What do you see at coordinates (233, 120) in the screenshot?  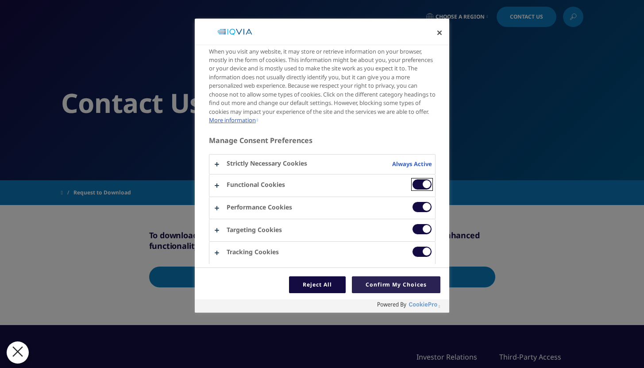 I see `a: More information about your privacy, opens in a new tab` at bounding box center [233, 120].